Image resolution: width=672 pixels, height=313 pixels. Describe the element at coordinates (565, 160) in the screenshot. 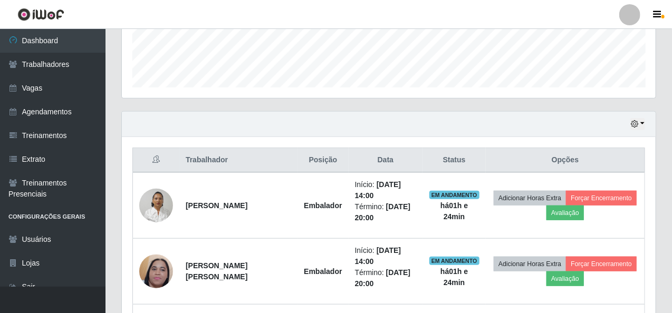

I see `th: Opções` at that location.